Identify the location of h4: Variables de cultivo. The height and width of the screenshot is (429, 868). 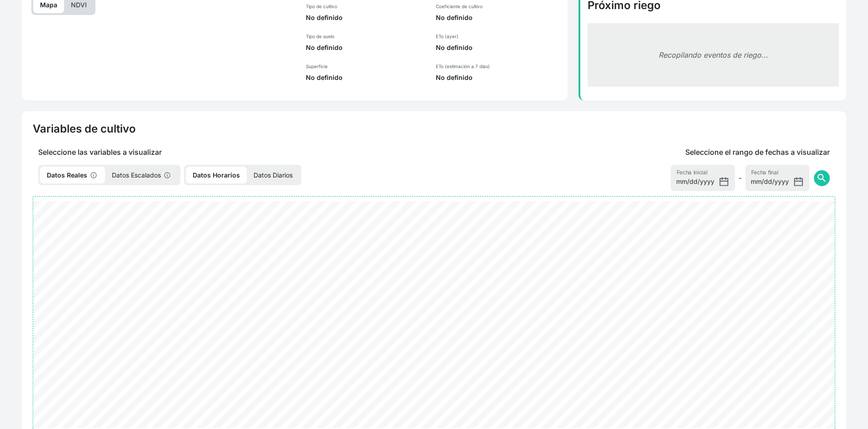
(84, 129).